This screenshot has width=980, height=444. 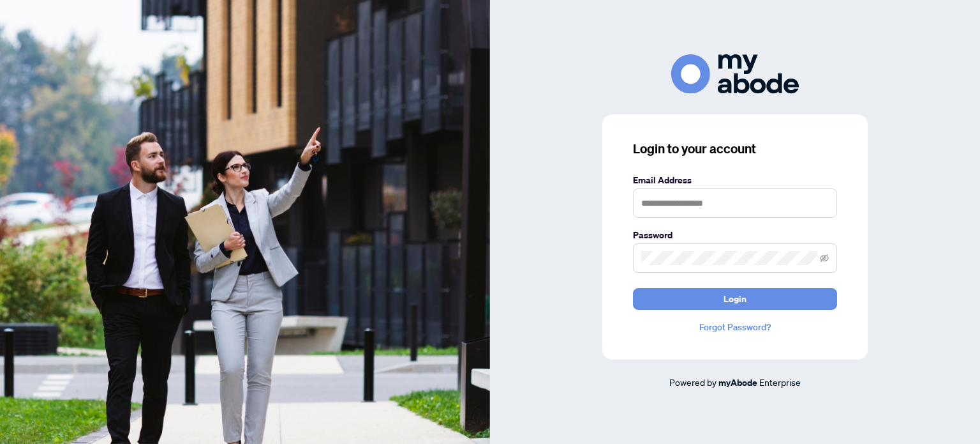 I want to click on span: Login, so click(x=735, y=299).